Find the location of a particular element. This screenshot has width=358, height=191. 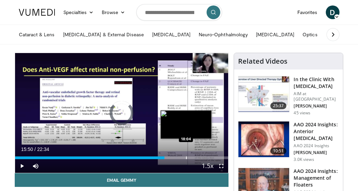

img: image.jpeg is located at coordinates (186, 125).